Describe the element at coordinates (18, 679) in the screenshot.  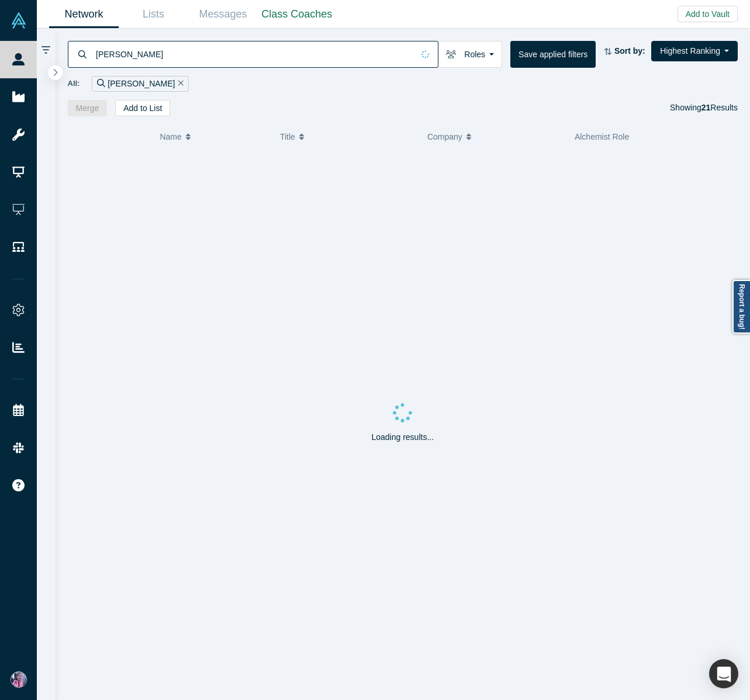
I see `img: Alex Miguel's Account` at that location.